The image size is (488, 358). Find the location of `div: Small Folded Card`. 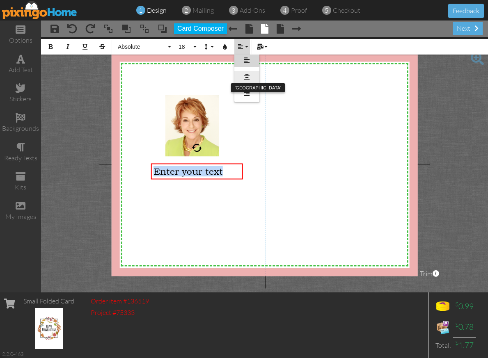

div: Small Folded Card is located at coordinates (49, 301).